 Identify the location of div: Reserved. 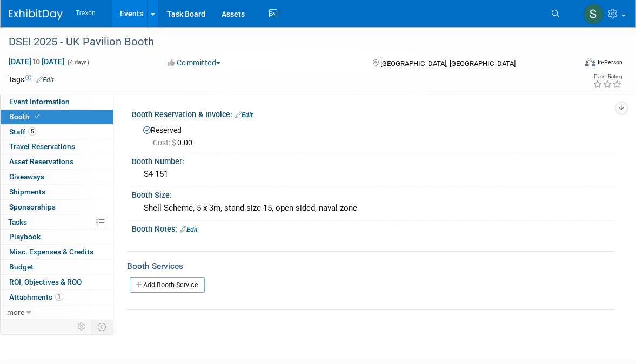
(372, 135).